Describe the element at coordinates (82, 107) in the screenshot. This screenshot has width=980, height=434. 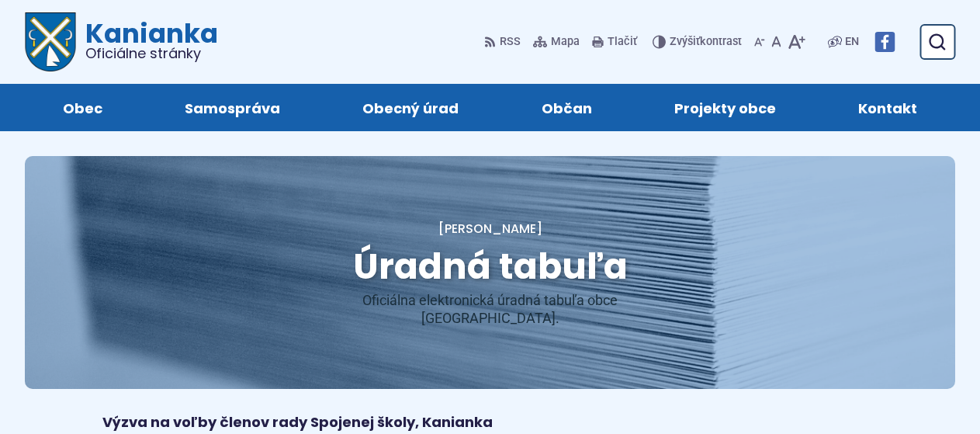
I see `a: Obec` at that location.